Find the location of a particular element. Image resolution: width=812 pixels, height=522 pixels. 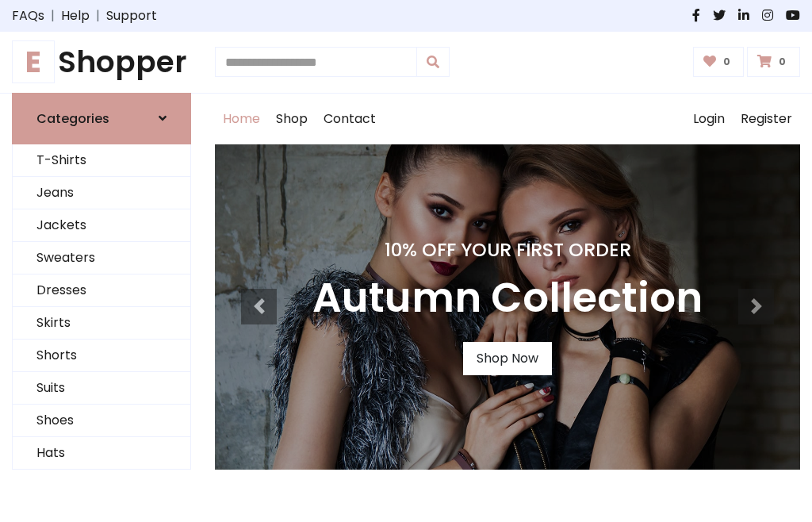

a: T-Shirts is located at coordinates (102, 160).